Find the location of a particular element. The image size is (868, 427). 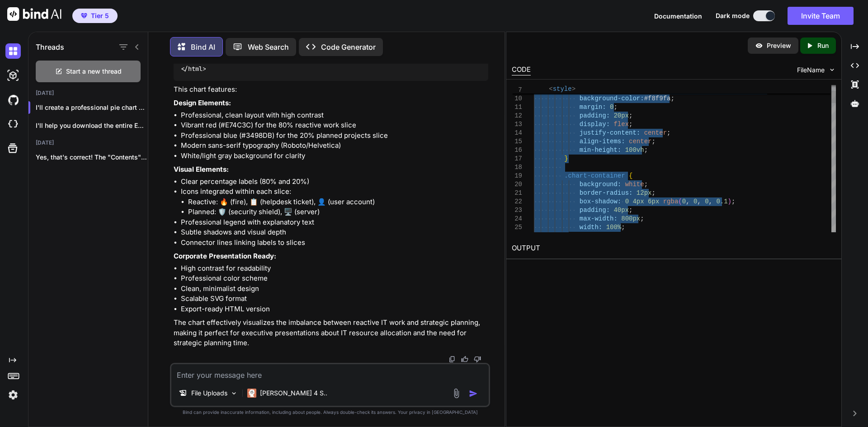

p: I'll help you download the entire Employee... is located at coordinates (92, 126).